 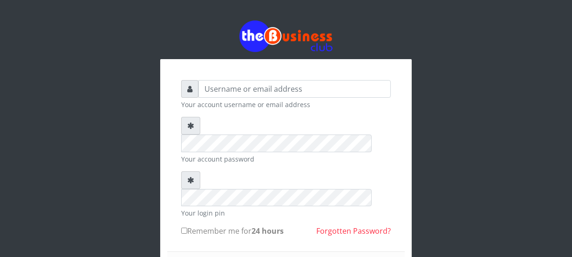 I want to click on label: Remember me for, so click(x=232, y=231).